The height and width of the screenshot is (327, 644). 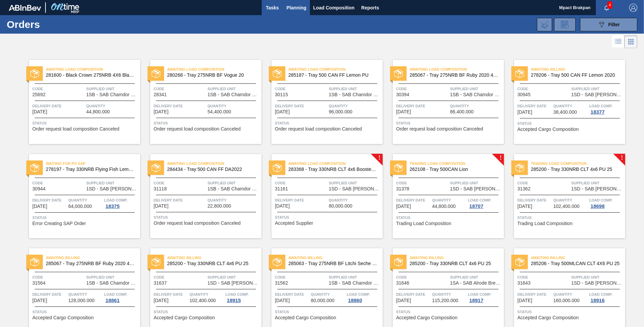 I want to click on span: 22,800.000, so click(x=219, y=206).